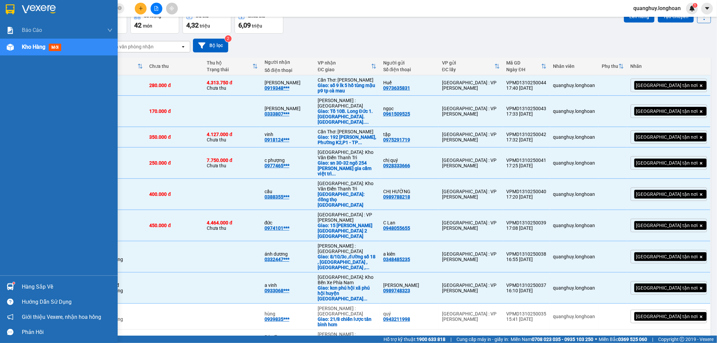 This screenshot has height=343, width=717. Describe the element at coordinates (175, 194) in the screenshot. I see `div: 400.000 đ` at that location.